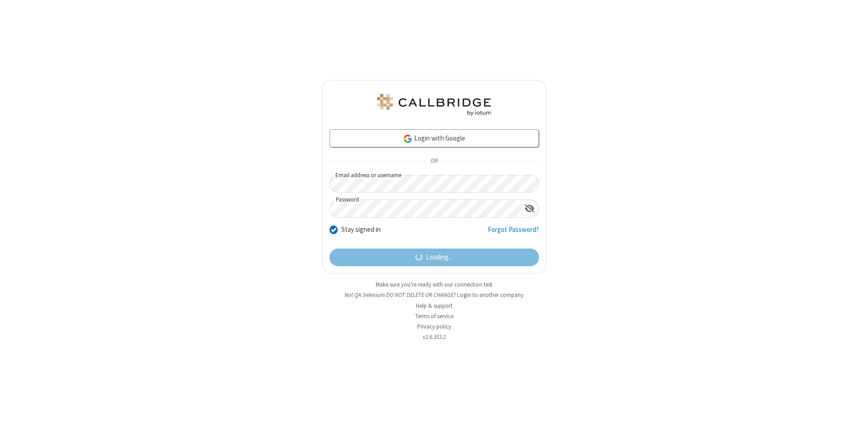 This screenshot has height=428, width=868. I want to click on li: Not QA Selenium DO NOT DELETE OR CHANGE?, so click(434, 294).